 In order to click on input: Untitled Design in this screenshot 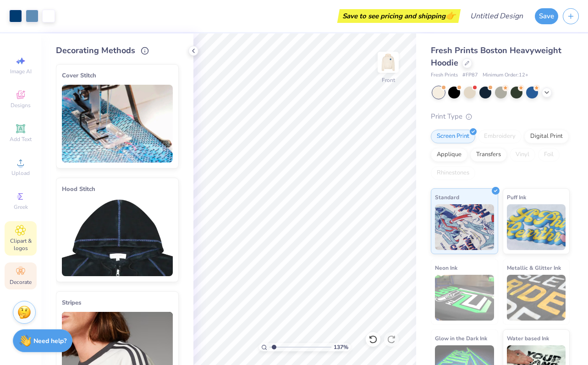, I will do `click(496, 16)`.